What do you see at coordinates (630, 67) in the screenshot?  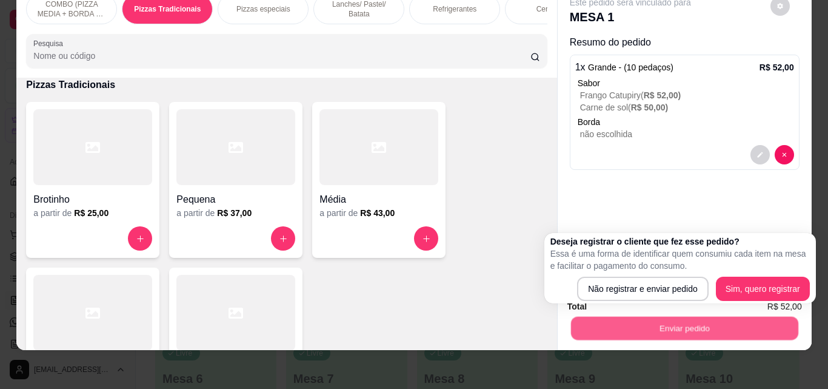 I see `span: Grande - (10 pedaços)` at bounding box center [630, 67].